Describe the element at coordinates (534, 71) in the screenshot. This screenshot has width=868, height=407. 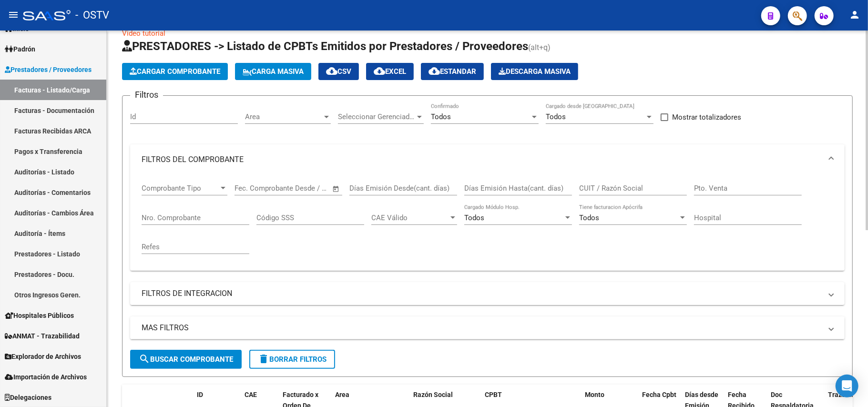
I see `app-download-masive: Descarga masiva de comprobantes (adjuntos)` at that location.